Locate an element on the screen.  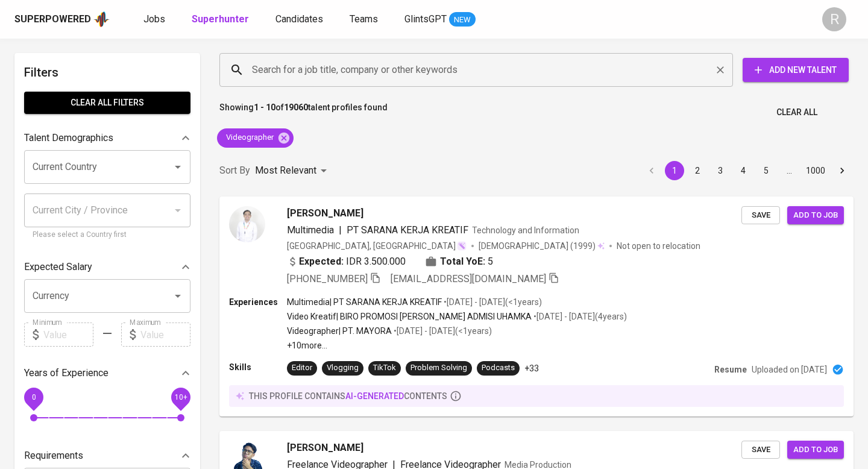
span: 5 is located at coordinates (490, 262).